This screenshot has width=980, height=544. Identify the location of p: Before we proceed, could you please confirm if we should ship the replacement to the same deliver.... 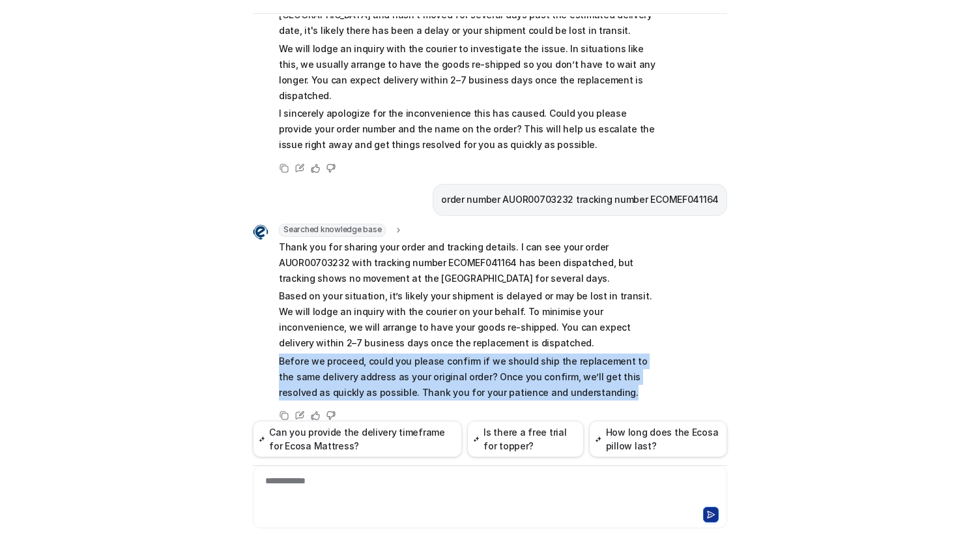
(469, 377).